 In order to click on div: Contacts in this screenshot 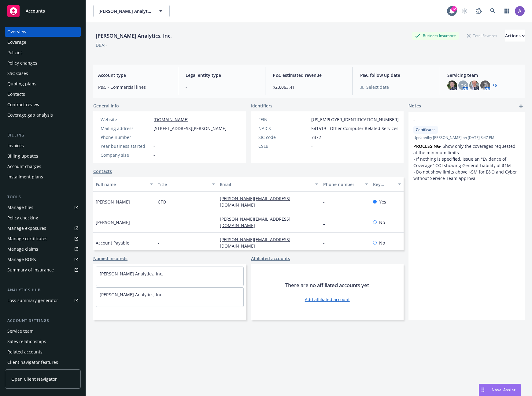, I will do `click(16, 94)`.